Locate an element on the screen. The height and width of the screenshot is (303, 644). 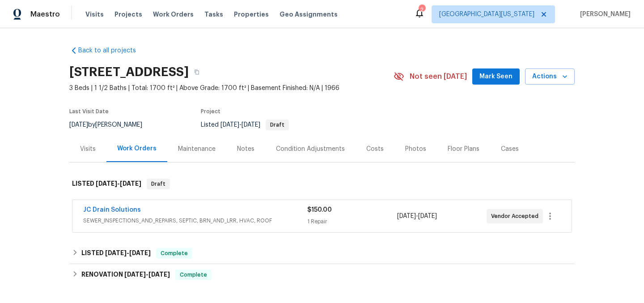
button: Copy Address is located at coordinates (197, 72).